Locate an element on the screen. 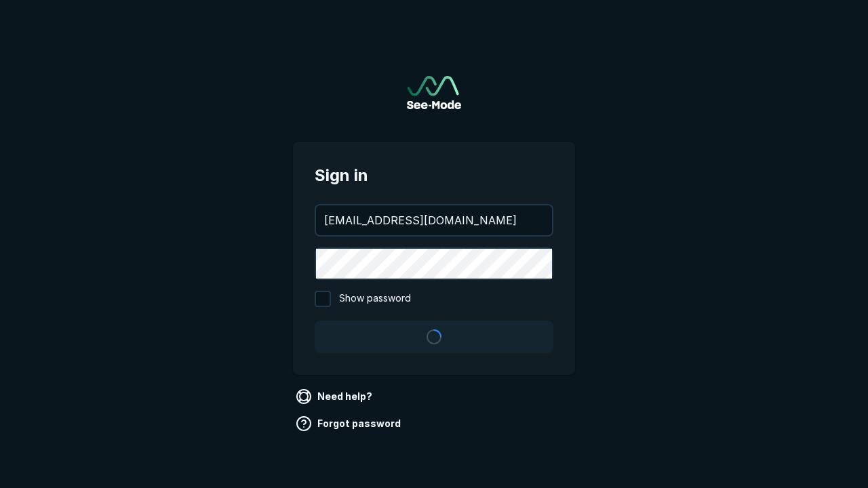 The width and height of the screenshot is (868, 488). input: your@email.com is located at coordinates (434, 220).